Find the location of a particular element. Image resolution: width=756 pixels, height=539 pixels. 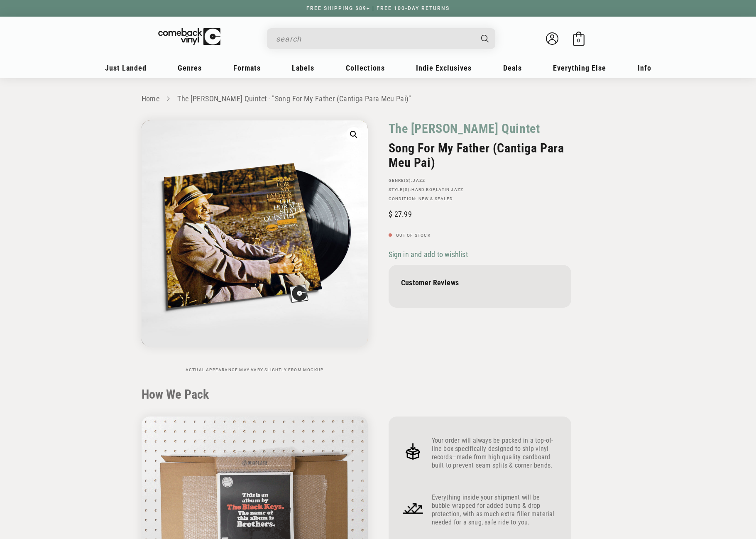

img: Frame_4.png is located at coordinates (413, 452).